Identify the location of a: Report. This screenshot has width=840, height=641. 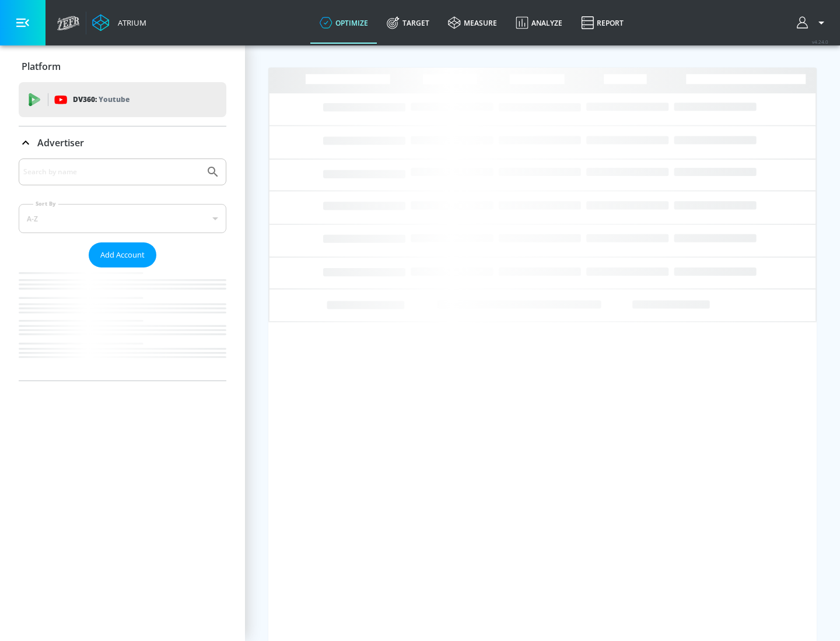
(602, 23).